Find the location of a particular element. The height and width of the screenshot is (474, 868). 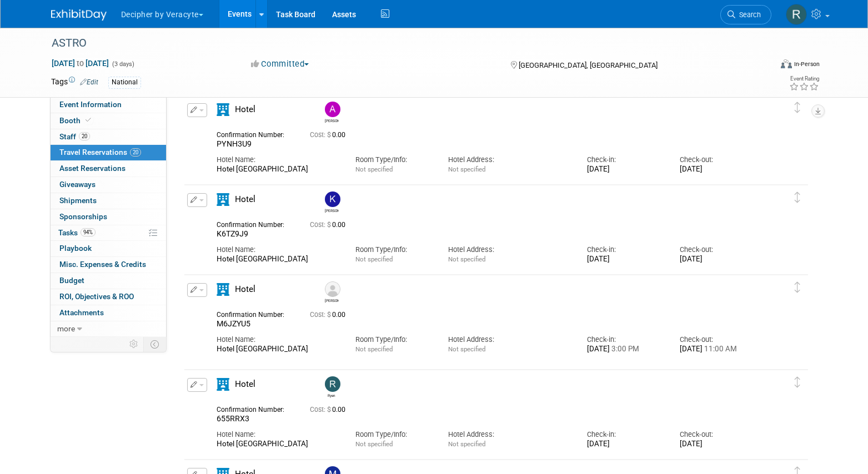

td: Tags is located at coordinates (75, 82).